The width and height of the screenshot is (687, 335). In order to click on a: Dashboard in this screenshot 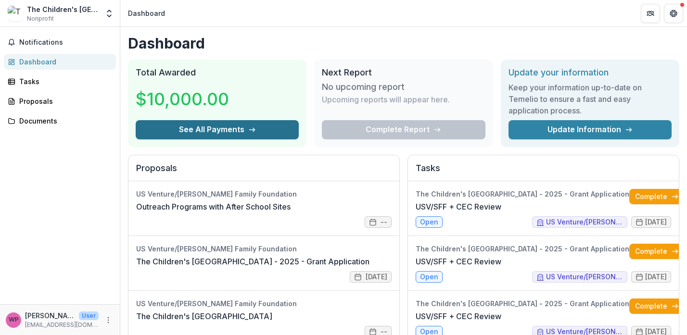, I will do `click(60, 62)`.